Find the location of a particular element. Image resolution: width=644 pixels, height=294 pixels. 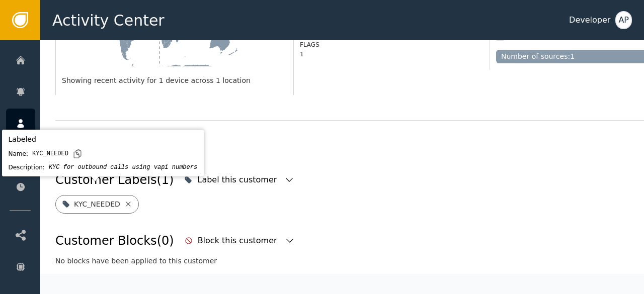

button: Label this customer is located at coordinates (239, 179).